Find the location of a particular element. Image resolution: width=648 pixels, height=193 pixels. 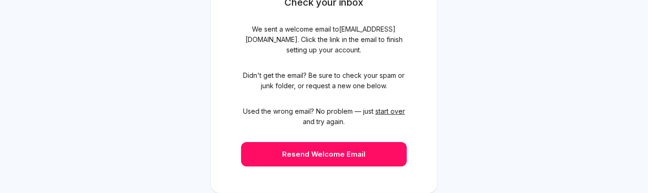

button: start over is located at coordinates (390, 111).